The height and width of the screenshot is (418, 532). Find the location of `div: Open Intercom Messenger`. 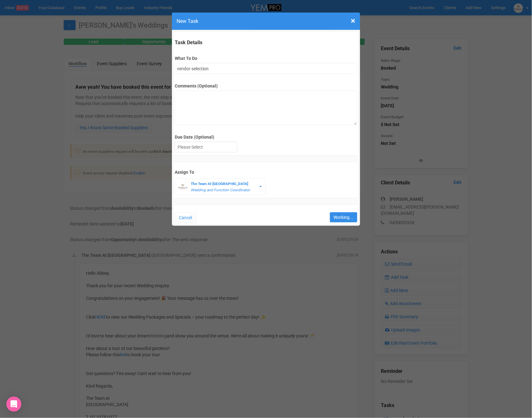

div: Open Intercom Messenger is located at coordinates (13, 404).